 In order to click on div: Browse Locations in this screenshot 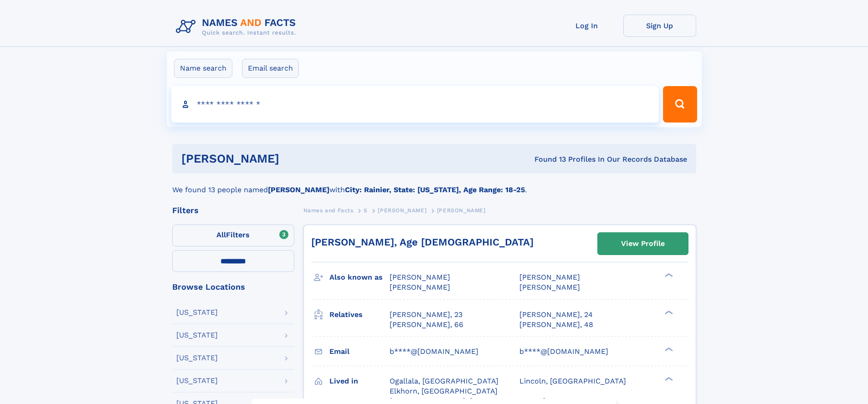, I will do `click(233, 287)`.